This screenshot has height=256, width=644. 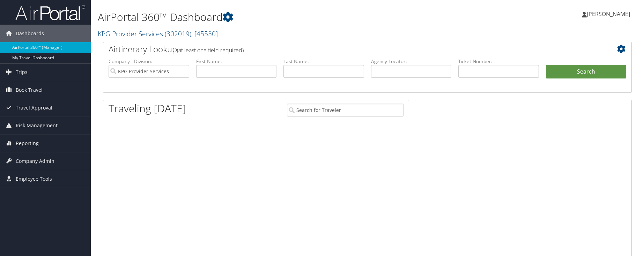 What do you see at coordinates (345, 49) in the screenshot?
I see `h2: Airtinerary Lookup` at bounding box center [345, 49].